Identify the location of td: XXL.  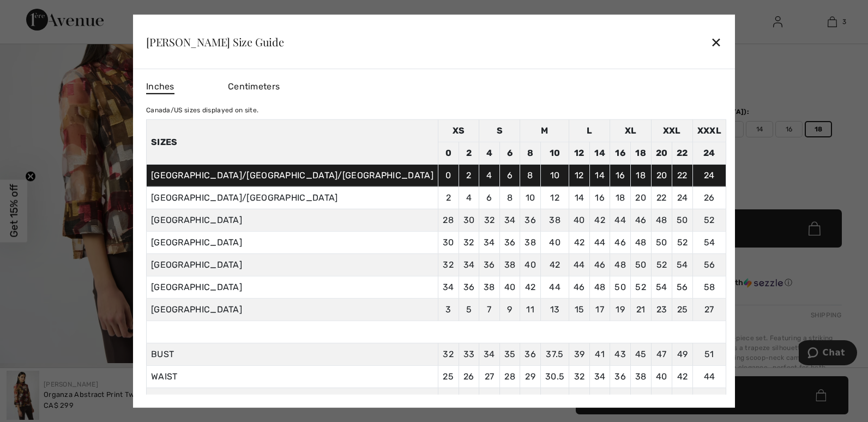
(672, 130).